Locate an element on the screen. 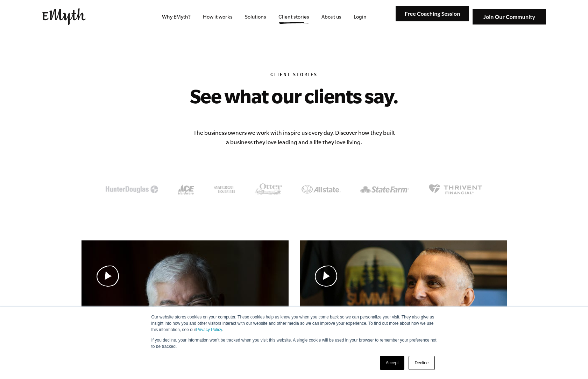 Image resolution: width=588 pixels, height=379 pixels. img: Join Our Community is located at coordinates (509, 16).